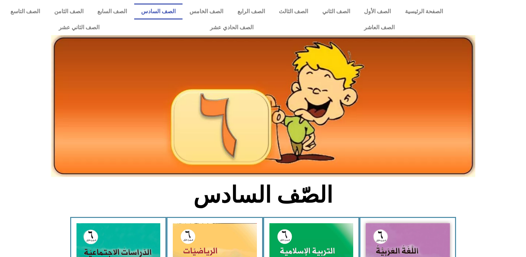 The height and width of the screenshot is (257, 526). Describe the element at coordinates (69, 11) in the screenshot. I see `a: الصف الثامن` at that location.